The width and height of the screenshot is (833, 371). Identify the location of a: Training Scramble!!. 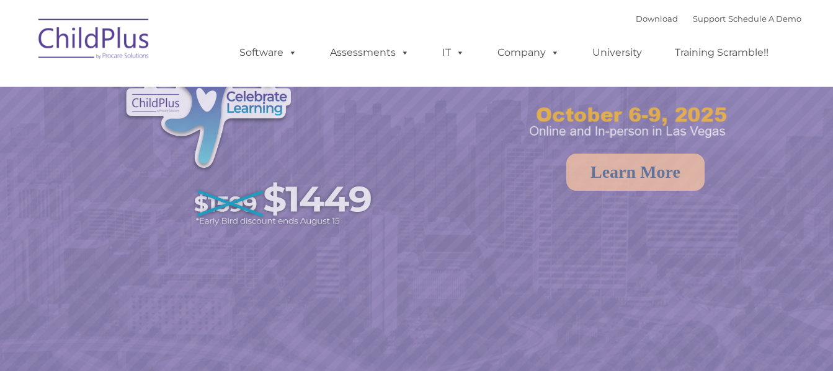
(721, 53).